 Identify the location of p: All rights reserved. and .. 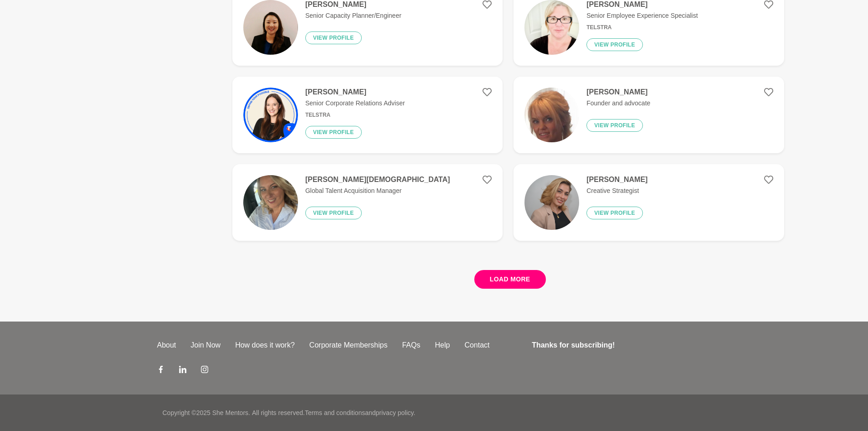
(333, 413).